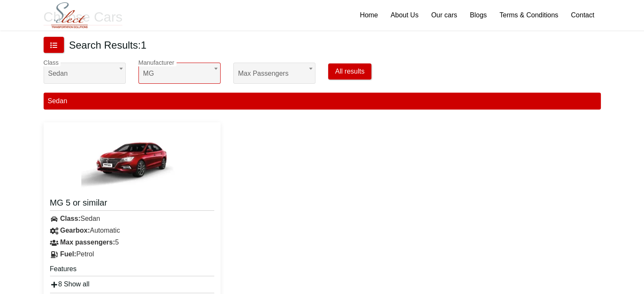  What do you see at coordinates (88, 242) in the screenshot?
I see `strong: Max passengers:` at bounding box center [88, 242].